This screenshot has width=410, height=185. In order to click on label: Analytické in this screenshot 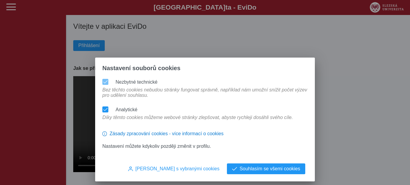, I will do `click(126, 110)`.